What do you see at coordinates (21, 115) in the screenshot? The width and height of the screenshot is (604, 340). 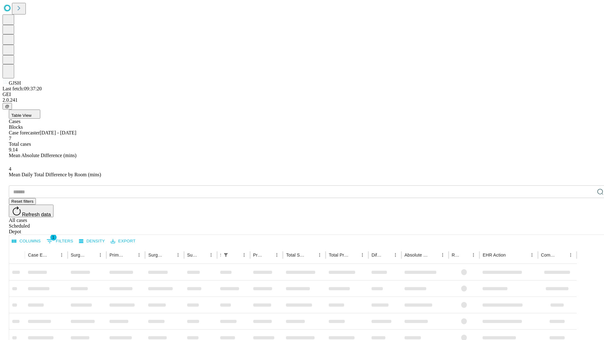 I see `span: Table View` at bounding box center [21, 115].